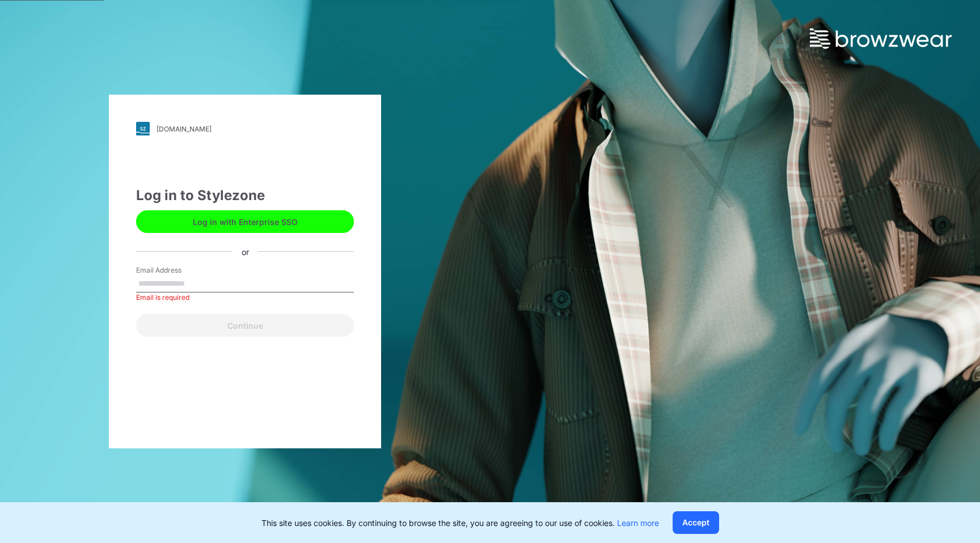  Describe the element at coordinates (143, 129) in the screenshot. I see `img: svg+xml;base64,PHN2ZyB3aWR0aD0iMjgiIGhlaWdodD0iMjgiIHZpZXdCb3g9IjAgMCAyOCAyOCIgZmlsbD0ibm9uZSIgeG...` at that location.